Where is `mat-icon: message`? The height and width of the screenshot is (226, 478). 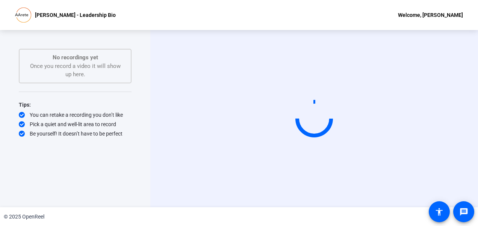 mat-icon: message is located at coordinates (464, 212).